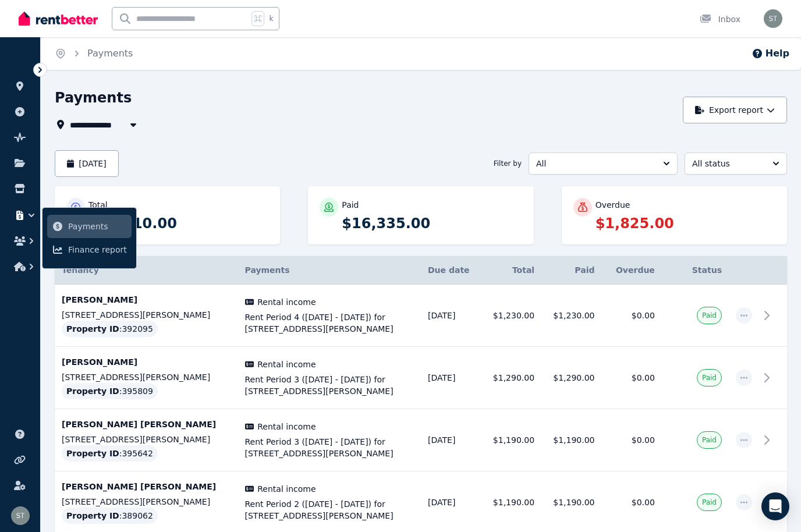 The image size is (801, 532). What do you see at coordinates (685, 223) in the screenshot?
I see `p: $1,825.00` at bounding box center [685, 223].